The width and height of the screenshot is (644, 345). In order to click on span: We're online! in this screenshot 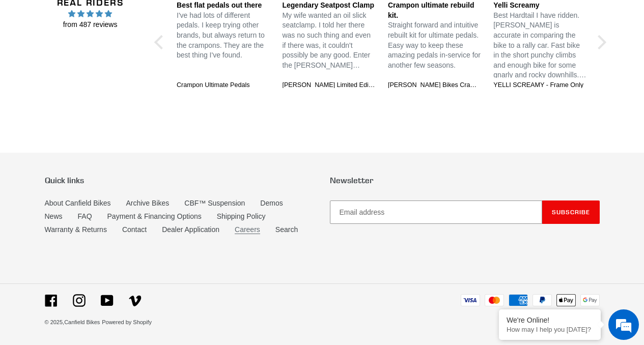, I will do `click(100, 157)`.